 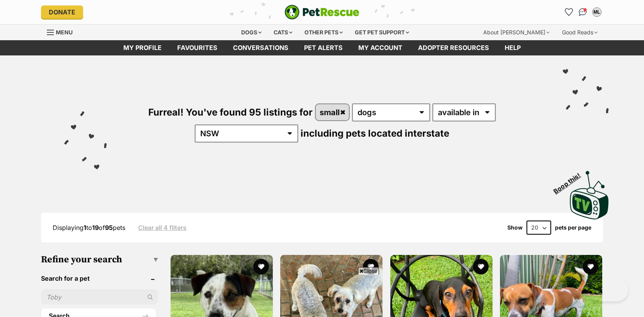 I want to click on label: pets per page, so click(x=573, y=228).